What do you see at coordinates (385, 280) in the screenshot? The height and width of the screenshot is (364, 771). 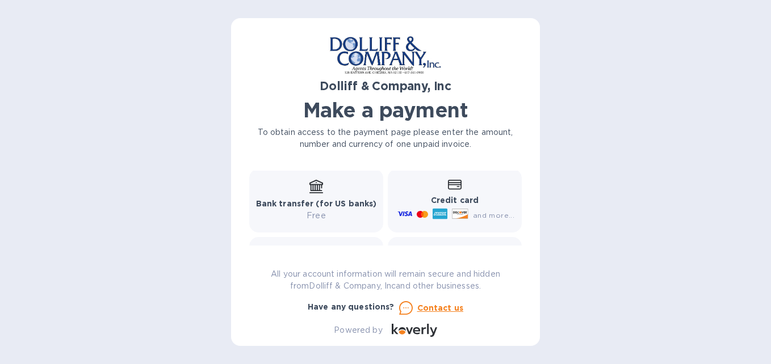 I see `p: All your account information will remain secure and hidden from Dolliff & Company, Inc and other ...` at bounding box center [385, 280].